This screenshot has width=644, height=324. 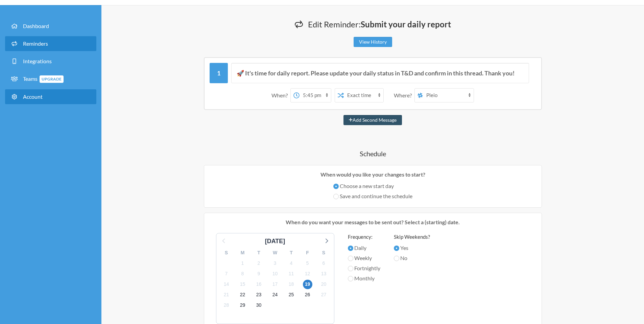 What do you see at coordinates (307, 285) in the screenshot?
I see `span: Sunday, October 19, 2025` at bounding box center [307, 285].